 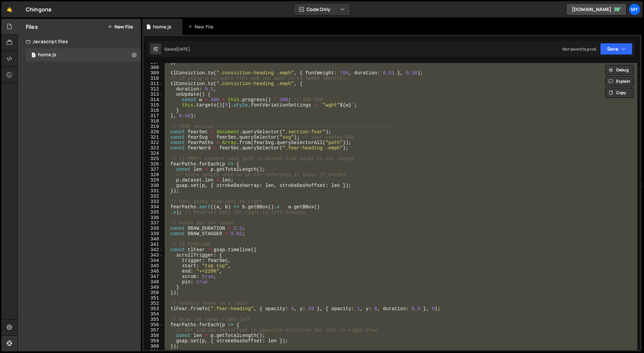 I want to click on div: 348, so click(x=153, y=282).